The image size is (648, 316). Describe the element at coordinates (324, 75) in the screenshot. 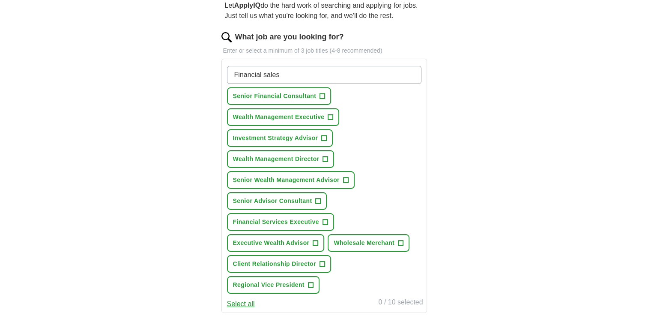

I see `input: Type a job title and press enter` at that location.